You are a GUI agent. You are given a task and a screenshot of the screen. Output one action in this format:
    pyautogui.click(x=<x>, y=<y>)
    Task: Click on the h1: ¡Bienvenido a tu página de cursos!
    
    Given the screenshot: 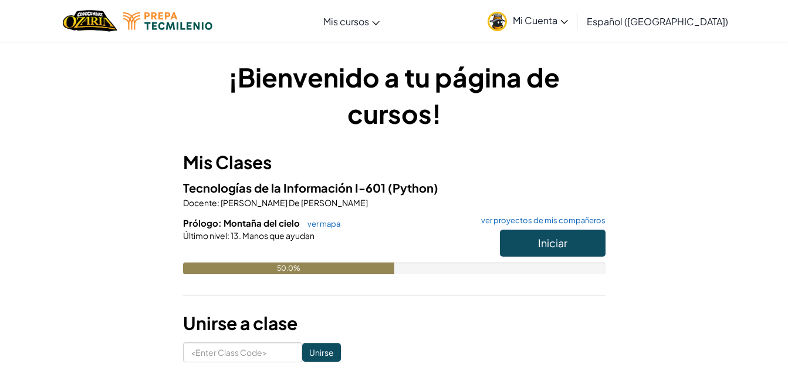 What is the action you would take?
    pyautogui.click(x=394, y=95)
    